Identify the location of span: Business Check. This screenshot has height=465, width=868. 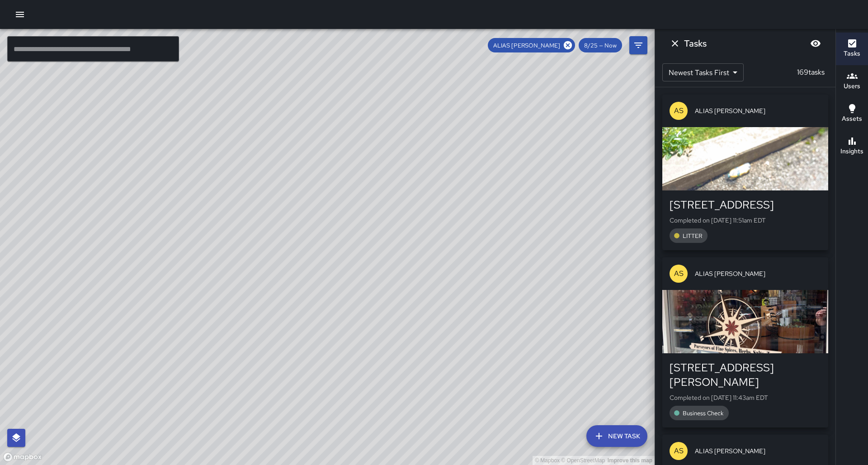
(703, 413).